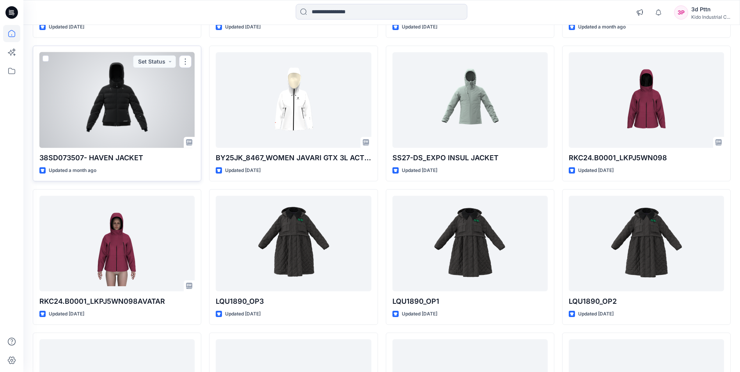 Image resolution: width=740 pixels, height=372 pixels. What do you see at coordinates (117, 243) in the screenshot?
I see `a: RKC24.B0001_LKPJ5WN098AVATAR` at bounding box center [117, 243].